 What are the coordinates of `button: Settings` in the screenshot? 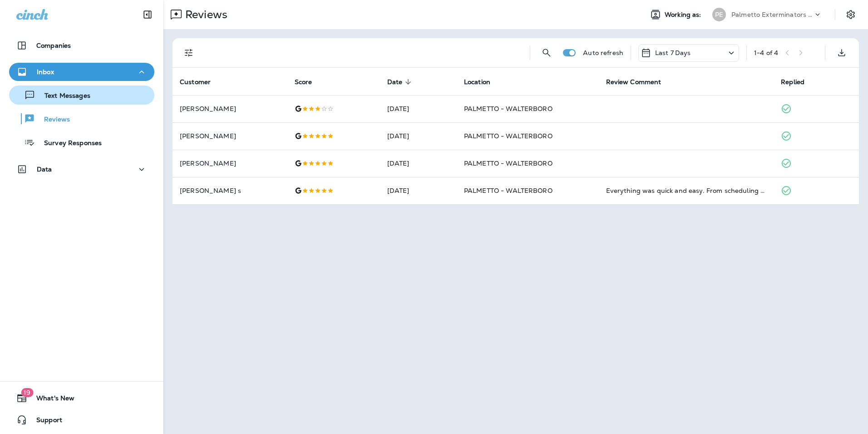 It's located at (851, 14).